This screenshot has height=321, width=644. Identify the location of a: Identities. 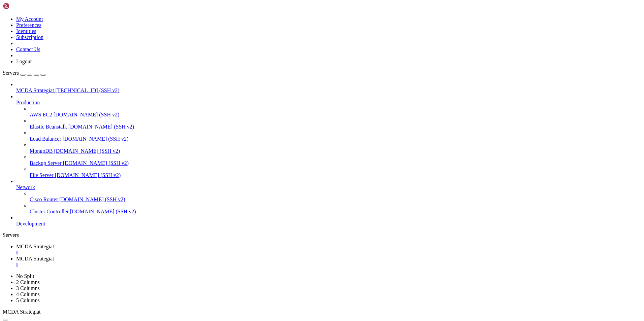
(26, 31).